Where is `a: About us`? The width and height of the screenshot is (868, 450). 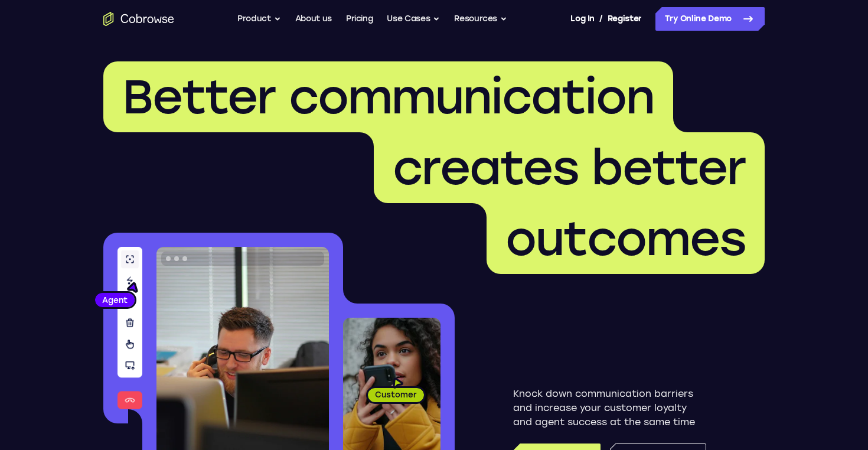 a: About us is located at coordinates (313, 19).